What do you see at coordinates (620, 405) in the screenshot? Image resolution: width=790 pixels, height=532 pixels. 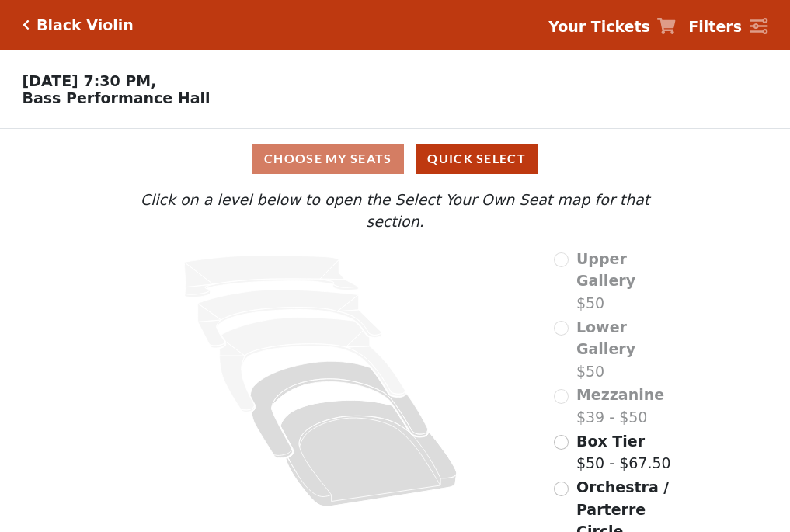 I see `label: $39 - $50` at bounding box center [620, 405].